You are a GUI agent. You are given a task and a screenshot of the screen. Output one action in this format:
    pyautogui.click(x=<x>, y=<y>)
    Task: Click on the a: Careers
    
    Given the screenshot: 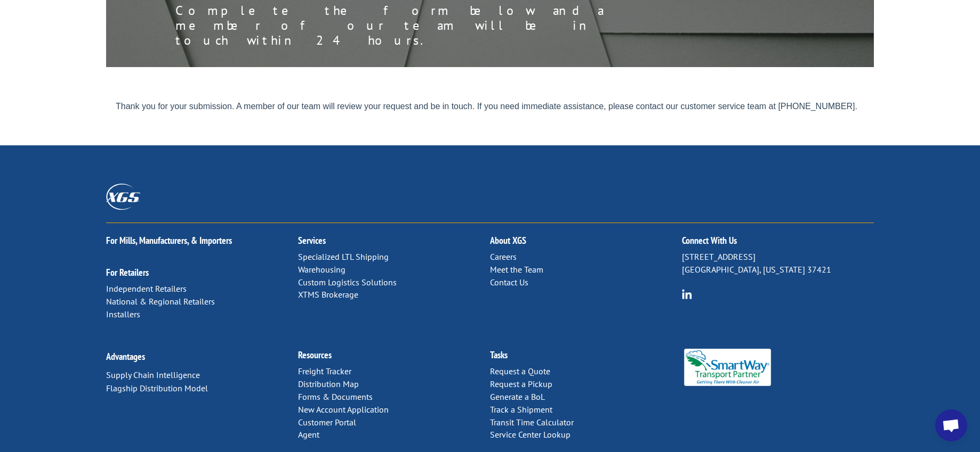 What is the action you would take?
    pyautogui.click(x=503, y=257)
    